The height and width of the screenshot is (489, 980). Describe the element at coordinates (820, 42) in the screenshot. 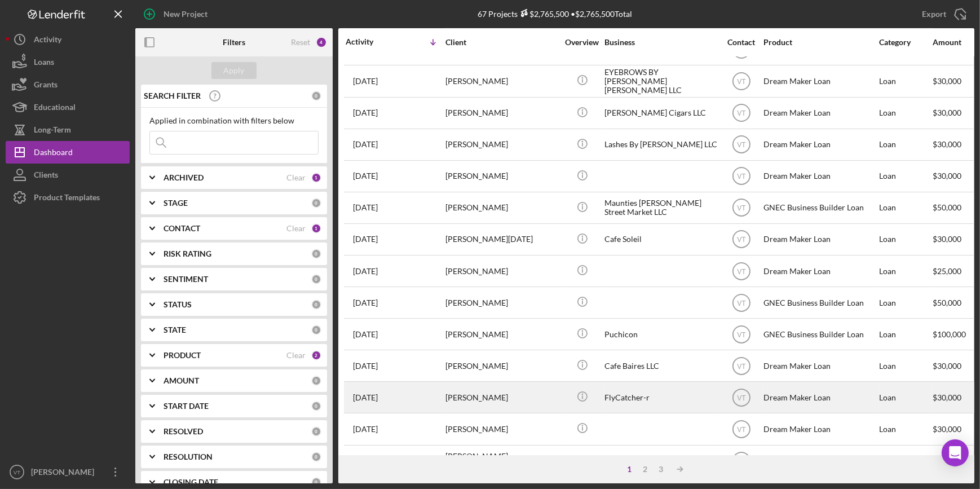

I see `div: Product` at that location.